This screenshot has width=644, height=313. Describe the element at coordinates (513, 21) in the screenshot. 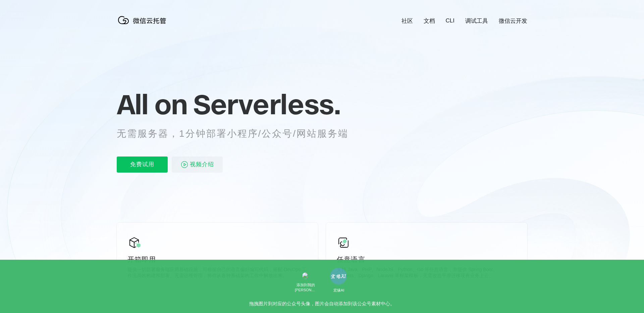

I see `a: 微信云开发` at that location.